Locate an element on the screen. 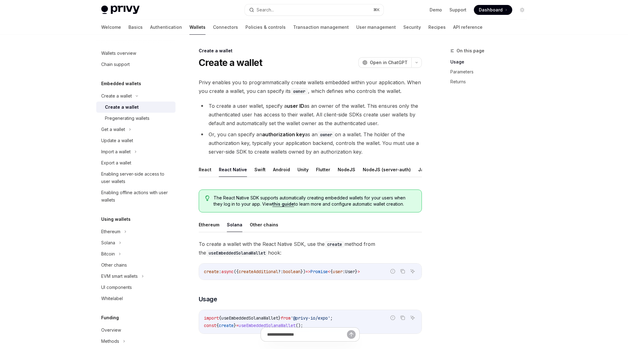  button: Methods is located at coordinates (136, 341).